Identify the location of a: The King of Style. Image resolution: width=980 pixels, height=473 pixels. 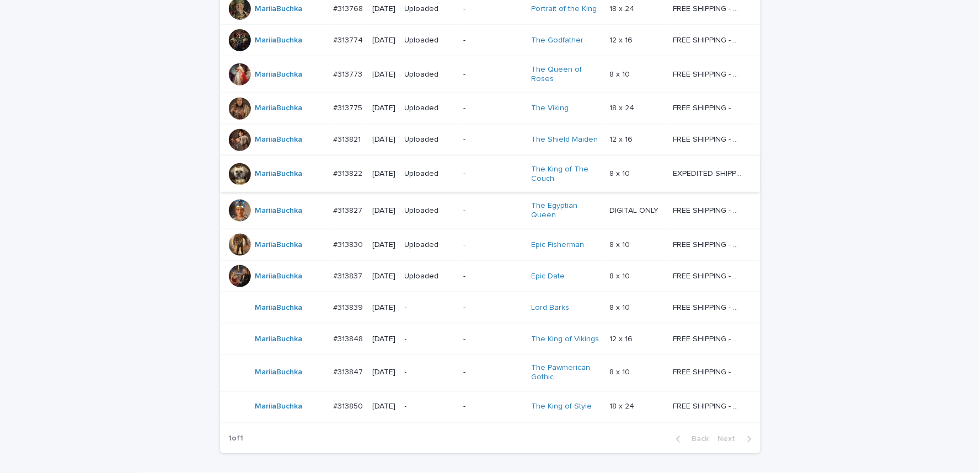
(562, 407).